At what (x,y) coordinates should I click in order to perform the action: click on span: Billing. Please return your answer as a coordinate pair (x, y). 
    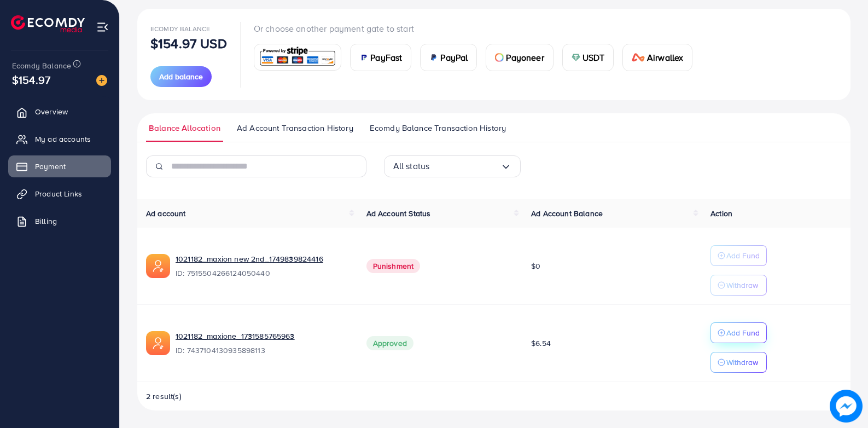
    Looking at the image, I should click on (46, 221).